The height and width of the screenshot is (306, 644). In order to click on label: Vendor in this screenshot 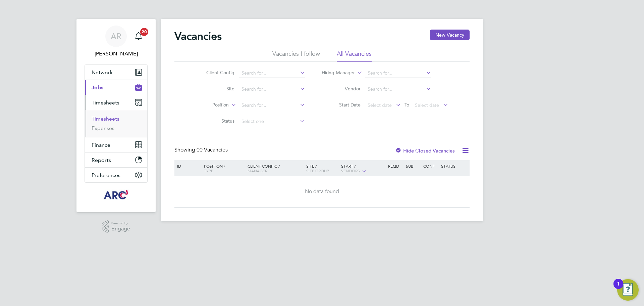, I will do `click(341, 89)`.